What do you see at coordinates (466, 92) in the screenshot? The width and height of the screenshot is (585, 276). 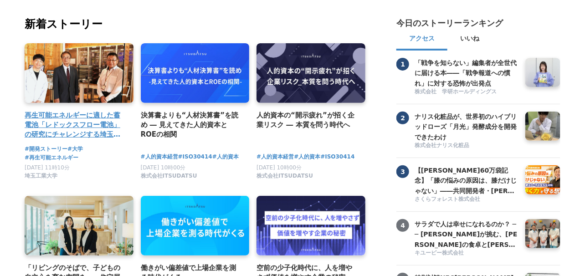 I see `a: 株式会社 学研ホールディングス` at bounding box center [466, 92].